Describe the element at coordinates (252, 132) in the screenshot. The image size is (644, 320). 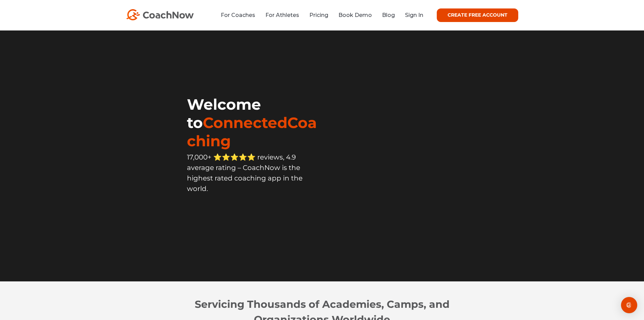
I see `span: ConnectedCoaching` at that location.